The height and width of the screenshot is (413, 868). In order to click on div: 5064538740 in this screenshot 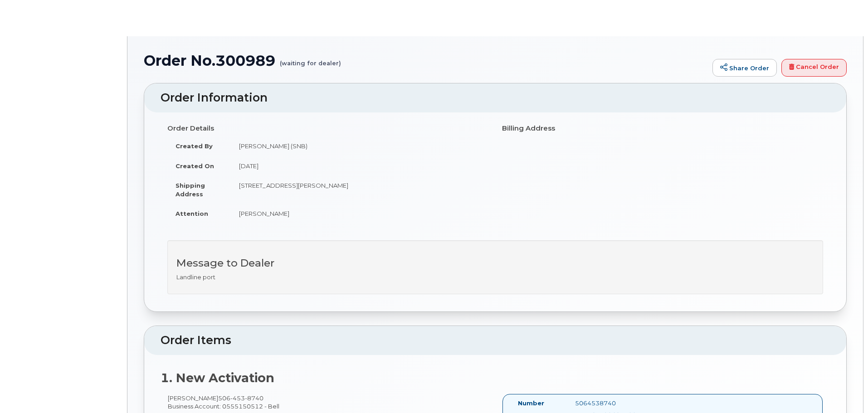, I will do `click(608, 403)`.